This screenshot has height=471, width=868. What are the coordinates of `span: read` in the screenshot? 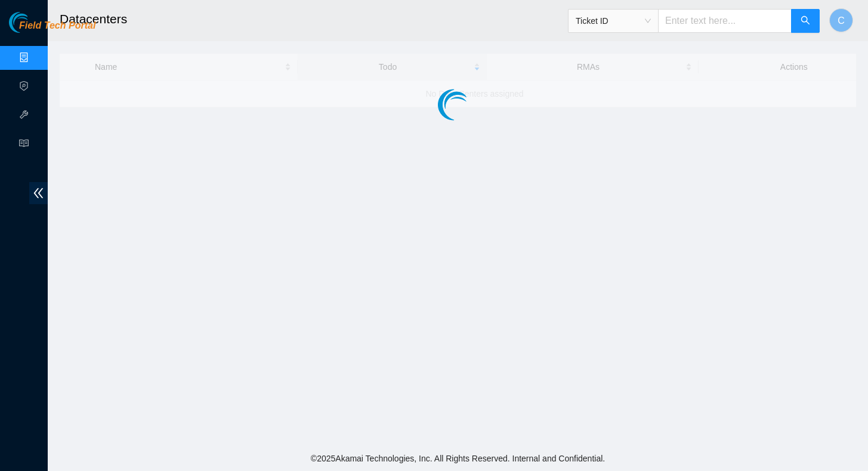 It's located at (24, 145).